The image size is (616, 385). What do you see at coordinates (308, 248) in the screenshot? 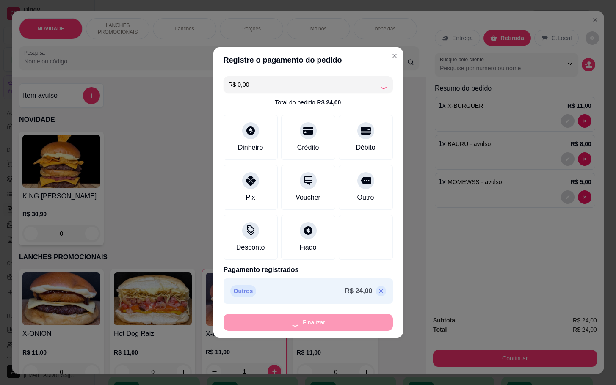
I see `div: Fiado` at bounding box center [308, 248].